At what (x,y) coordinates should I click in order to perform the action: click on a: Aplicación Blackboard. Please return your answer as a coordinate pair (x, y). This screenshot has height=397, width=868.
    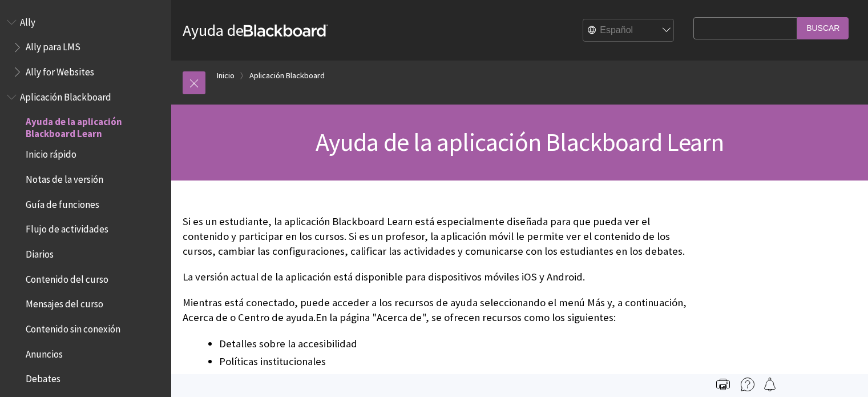
    Looking at the image, I should click on (287, 76).